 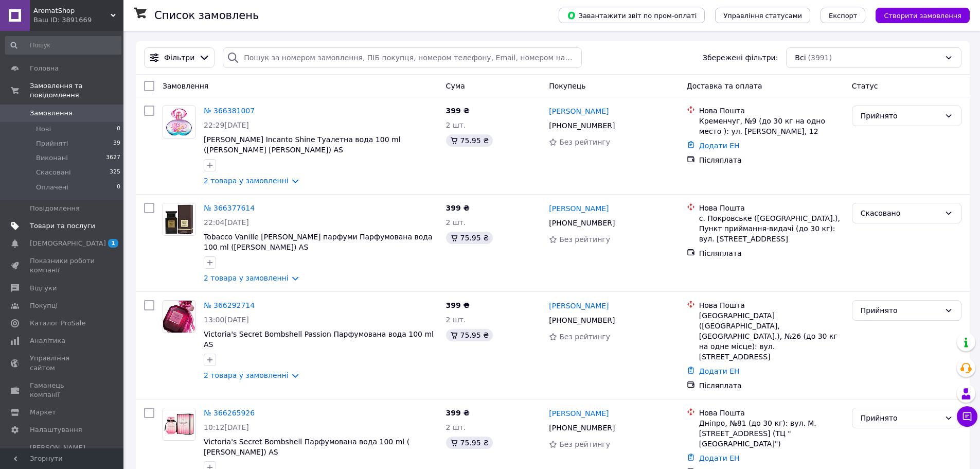 I want to click on span: Фільтри, so click(x=179, y=58).